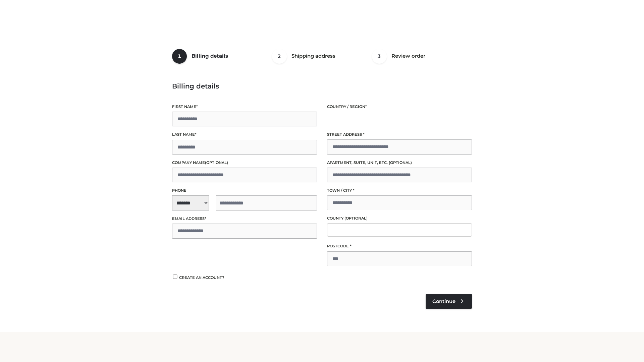  Describe the element at coordinates (399, 163) in the screenshot. I see `label: Apartment, suite, unit, etc.` at that location.